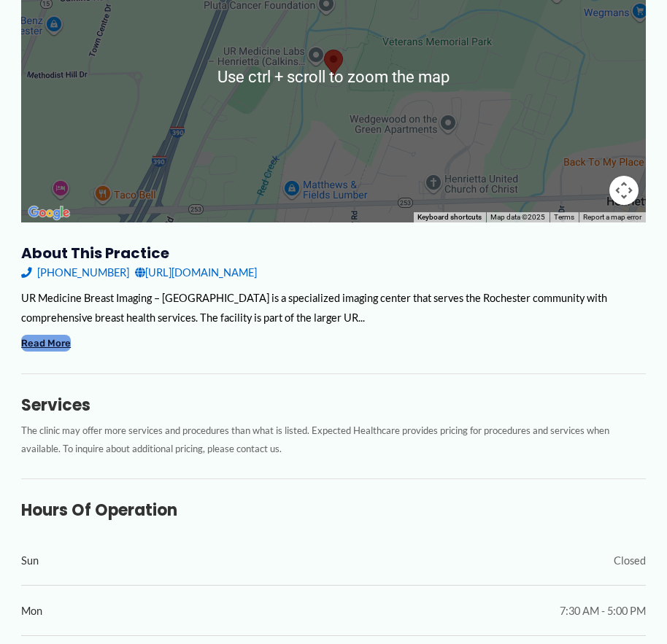 The width and height of the screenshot is (667, 644). Describe the element at coordinates (334, 511) in the screenshot. I see `h3: Hours of Operation` at that location.